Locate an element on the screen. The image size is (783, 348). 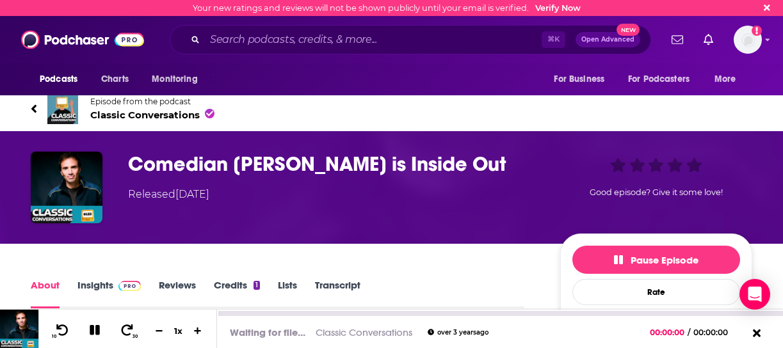
span: Episode from the podcast is located at coordinates (152, 101).